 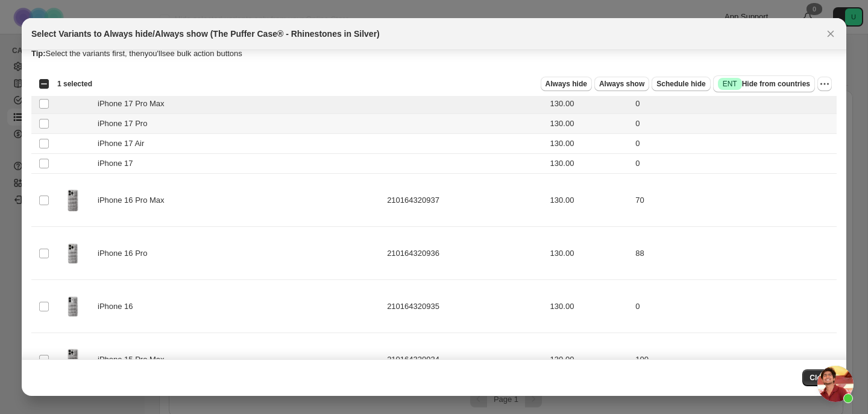 What do you see at coordinates (134, 360) in the screenshot?
I see `span: iPhone 15 Pro Max` at bounding box center [134, 360].